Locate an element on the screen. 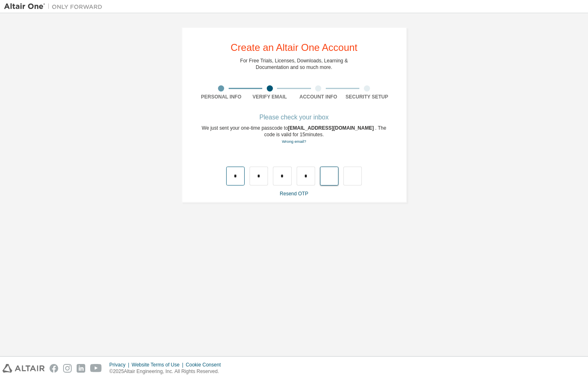 The image size is (588, 380). div: Verify Email is located at coordinates (270, 97).